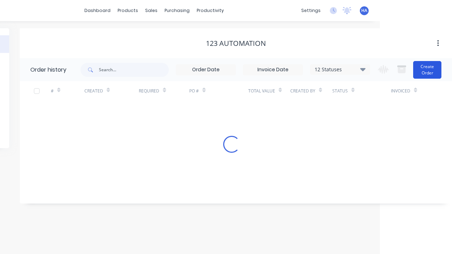 The height and width of the screenshot is (254, 452). Describe the element at coordinates (210, 11) in the screenshot. I see `div: productivity` at that location.